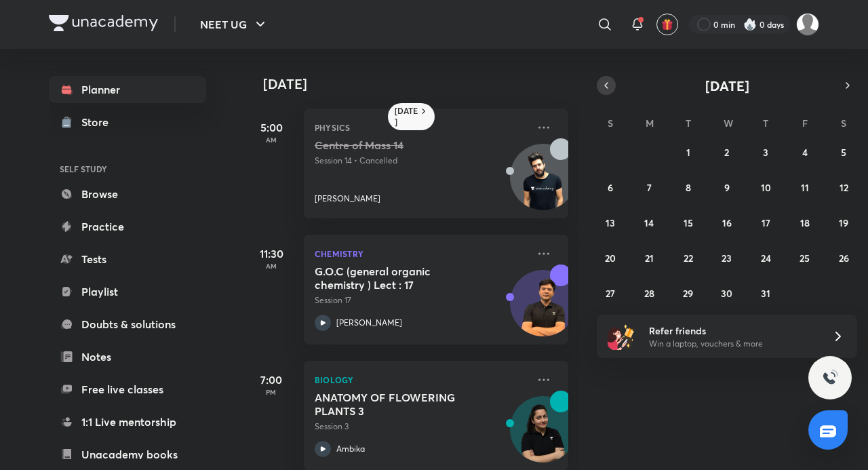  I want to click on abbr: July 27, 2025, so click(610, 293).